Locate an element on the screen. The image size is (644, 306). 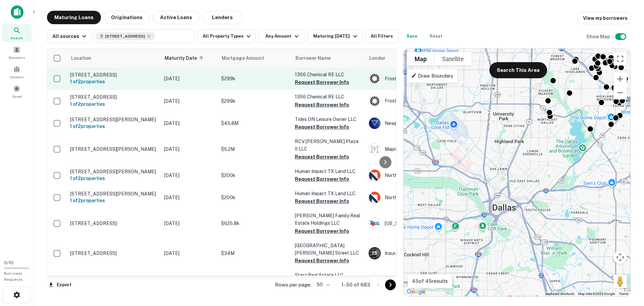
button: All Filters is located at coordinates (382, 36).